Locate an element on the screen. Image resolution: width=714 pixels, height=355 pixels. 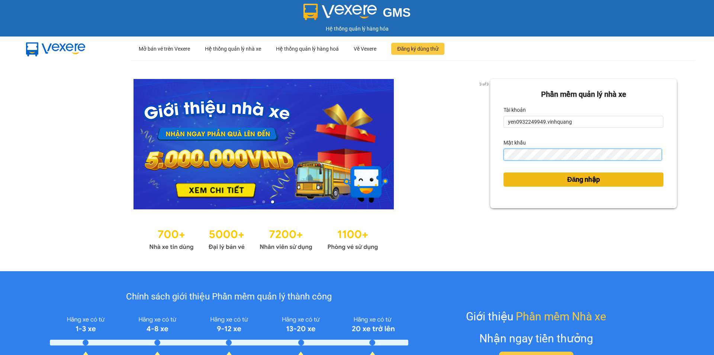
div: Về Vexere is located at coordinates (365, 49).